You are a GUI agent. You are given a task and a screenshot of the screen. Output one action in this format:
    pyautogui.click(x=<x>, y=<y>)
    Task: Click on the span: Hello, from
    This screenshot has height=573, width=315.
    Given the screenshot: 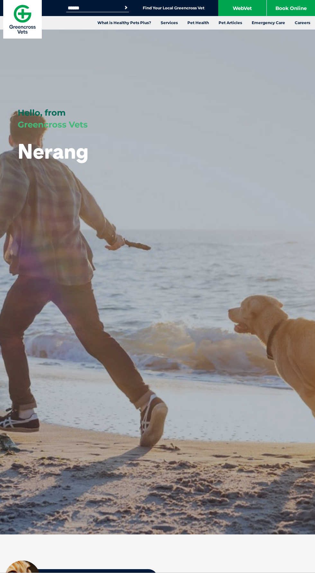 What is the action you would take?
    pyautogui.click(x=41, y=113)
    